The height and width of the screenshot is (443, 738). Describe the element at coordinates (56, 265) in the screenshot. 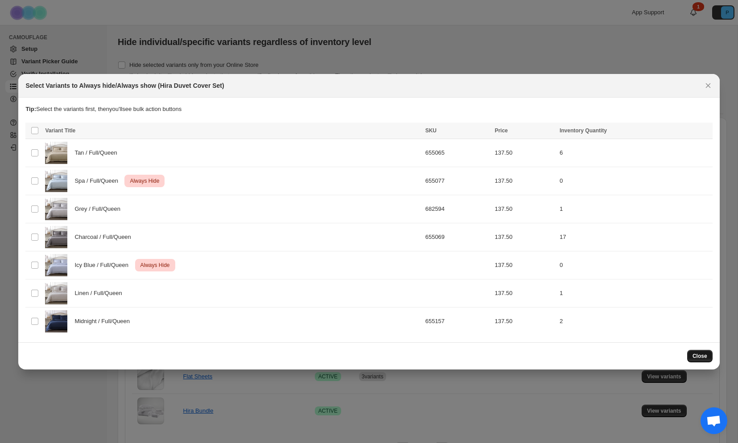

I see `img: product-dcs-hira-icyblue.jpg` at that location.